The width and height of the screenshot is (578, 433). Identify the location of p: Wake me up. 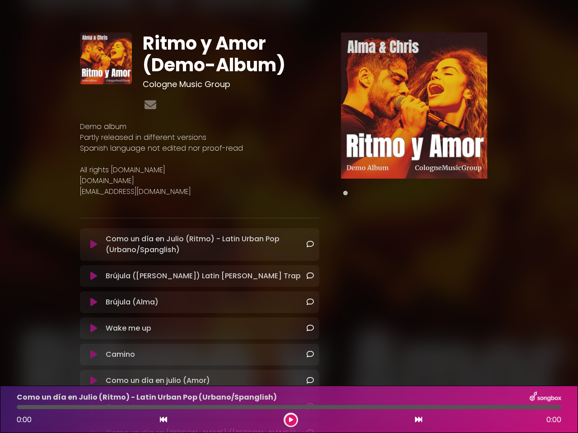
(128, 329).